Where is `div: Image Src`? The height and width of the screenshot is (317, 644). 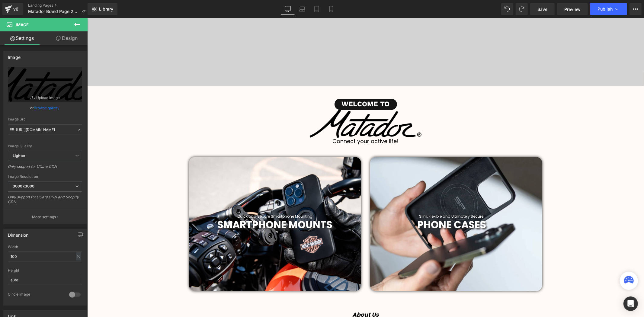 div: Image Src is located at coordinates (45, 119).